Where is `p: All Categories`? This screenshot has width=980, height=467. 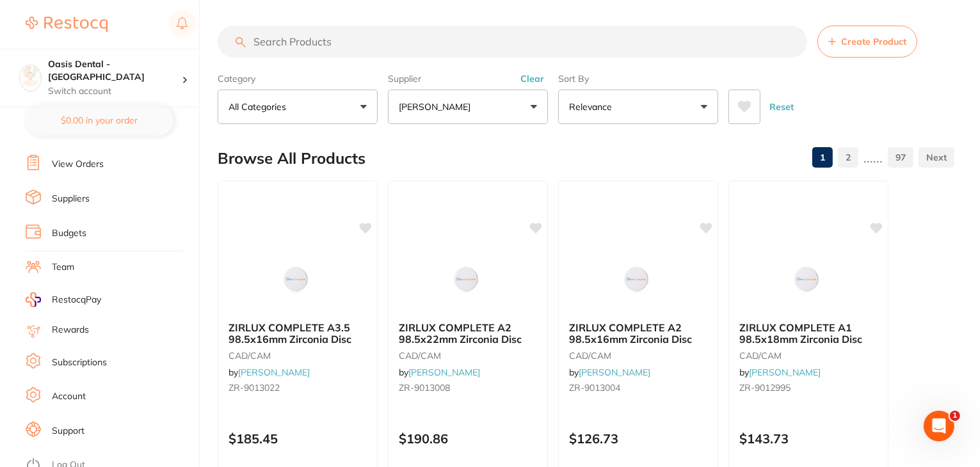 p: All Categories is located at coordinates (260, 107).